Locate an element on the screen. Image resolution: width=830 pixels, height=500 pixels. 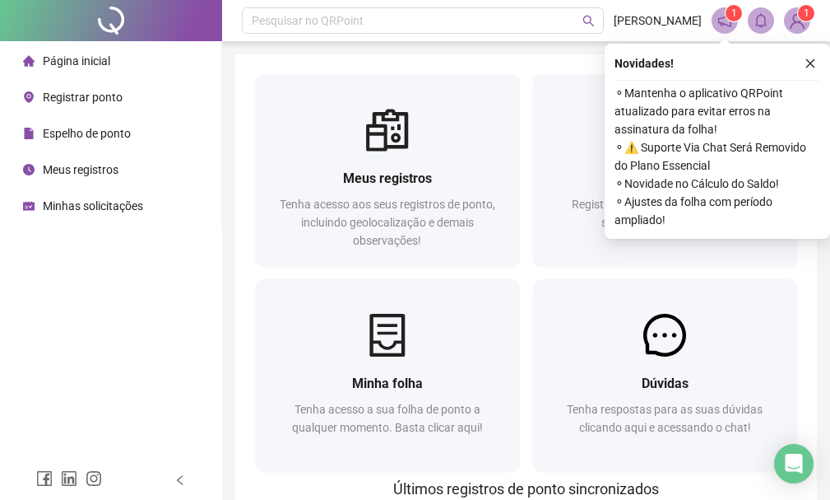
span: ⚬ Novidade no Cálculo do Saldo! is located at coordinates (718, 184).